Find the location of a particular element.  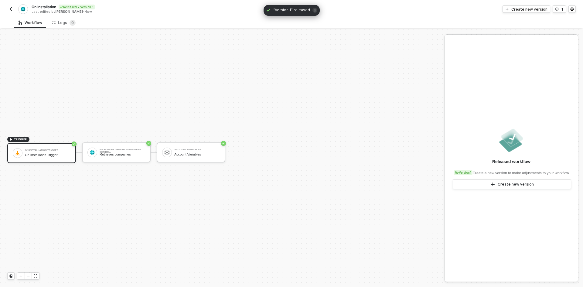

span: icon-minus is located at coordinates (28, 276).